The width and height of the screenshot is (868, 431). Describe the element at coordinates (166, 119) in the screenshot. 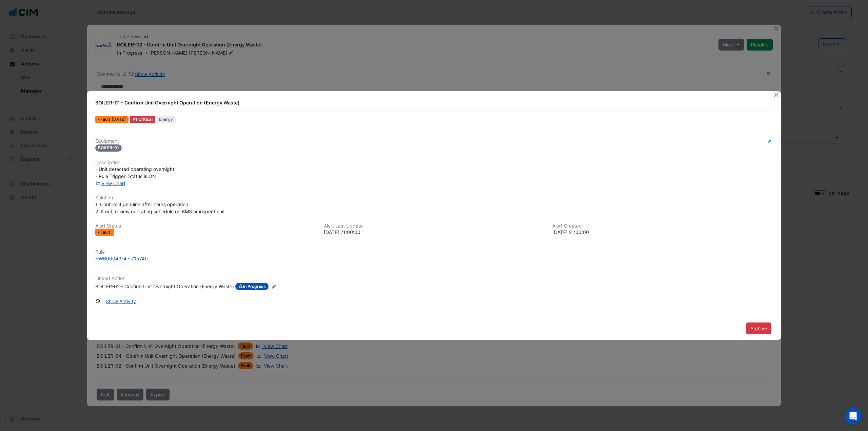

I see `span: Energy` at that location.